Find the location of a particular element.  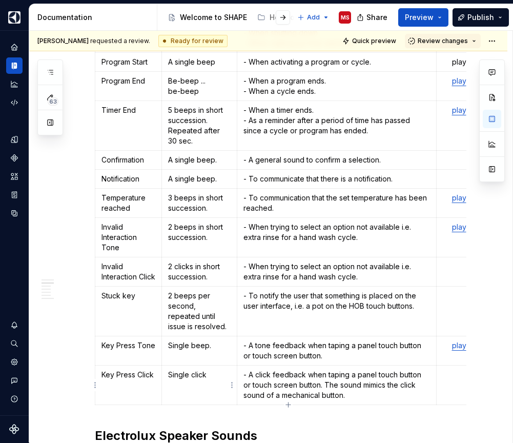

p: Temperature reached is located at coordinates (128, 203).